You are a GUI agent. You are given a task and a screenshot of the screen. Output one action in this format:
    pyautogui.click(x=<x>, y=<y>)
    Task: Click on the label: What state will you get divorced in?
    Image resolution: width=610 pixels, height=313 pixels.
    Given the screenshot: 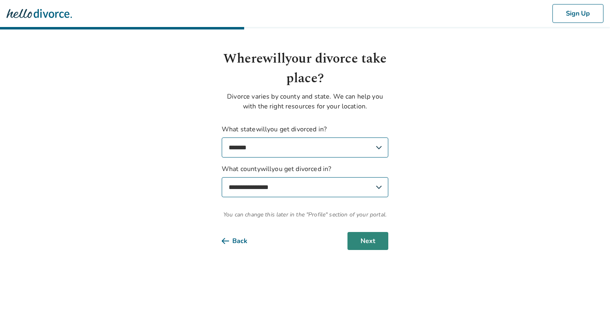 What is the action you would take?
    pyautogui.click(x=305, y=141)
    